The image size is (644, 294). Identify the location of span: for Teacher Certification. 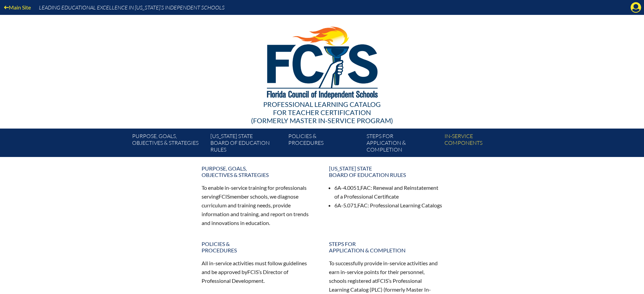
(322, 112).